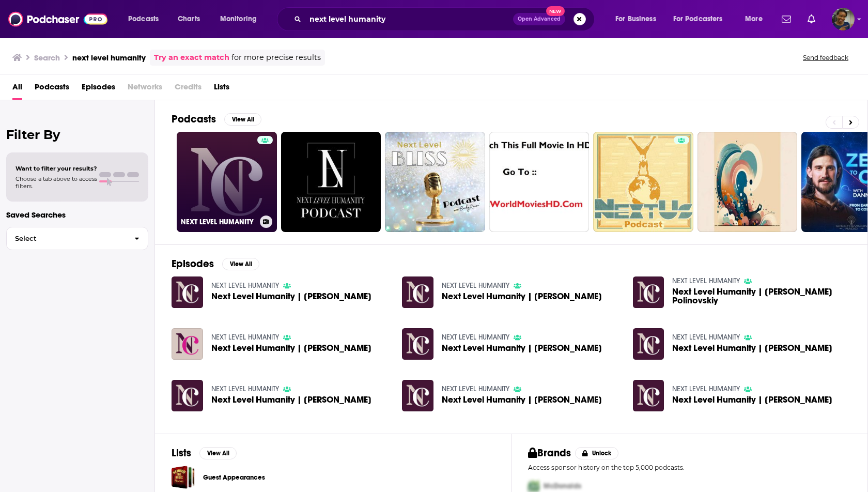  Describe the element at coordinates (216, 264) in the screenshot. I see `a: EpisodesView All` at that location.